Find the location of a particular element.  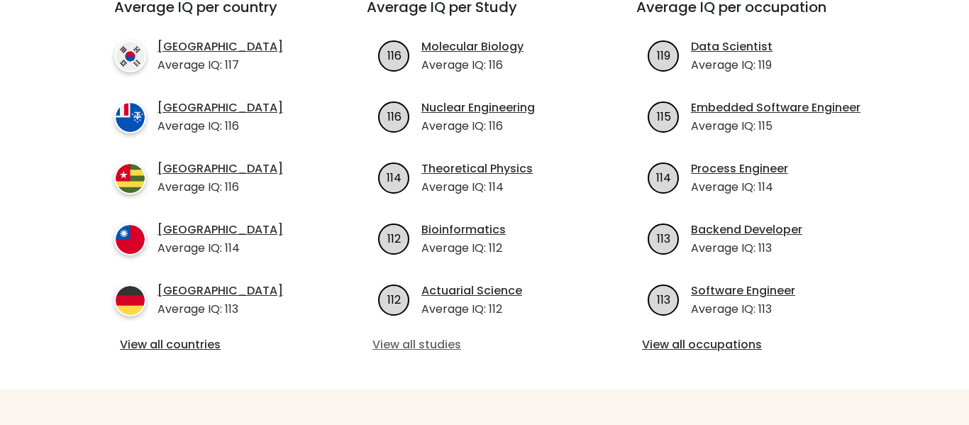

a: View all countries is located at coordinates (215, 345).